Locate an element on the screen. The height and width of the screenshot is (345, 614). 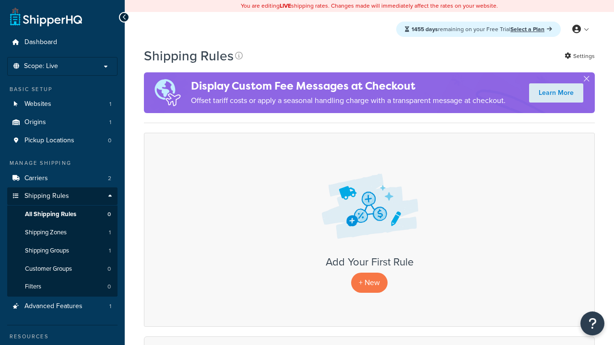
li: Dashboard is located at coordinates (62, 42).